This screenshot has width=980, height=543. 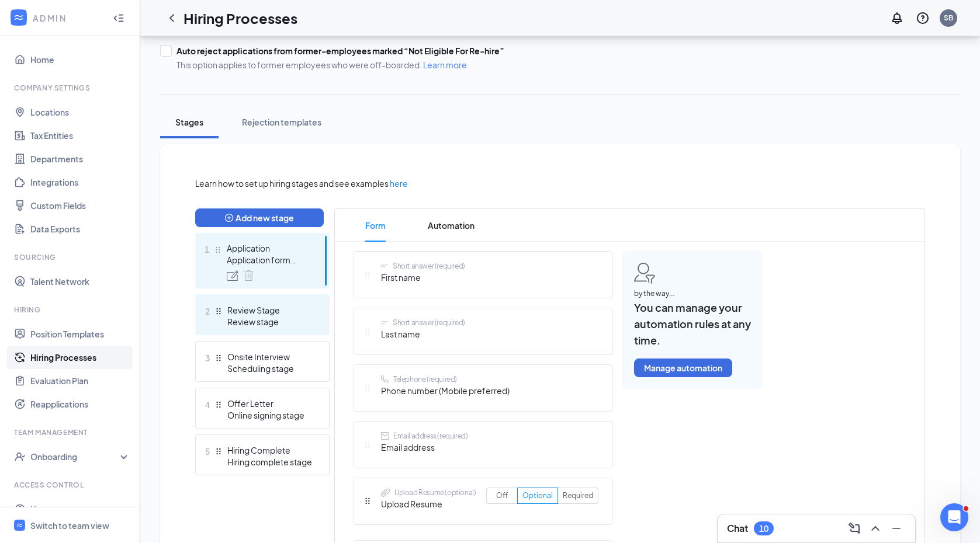 What do you see at coordinates (71, 432) in the screenshot?
I see `div: Team Management` at bounding box center [71, 432].